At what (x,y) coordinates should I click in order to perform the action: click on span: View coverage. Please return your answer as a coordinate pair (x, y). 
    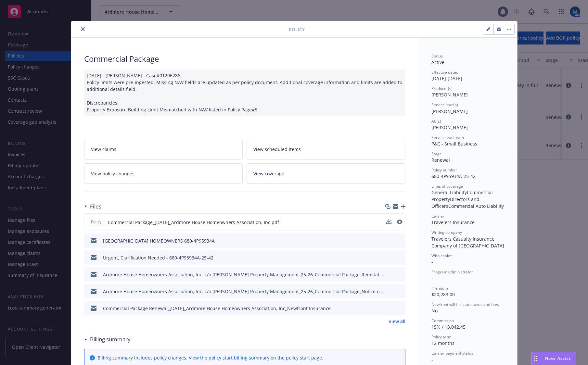
    Looking at the image, I should click on (269, 173).